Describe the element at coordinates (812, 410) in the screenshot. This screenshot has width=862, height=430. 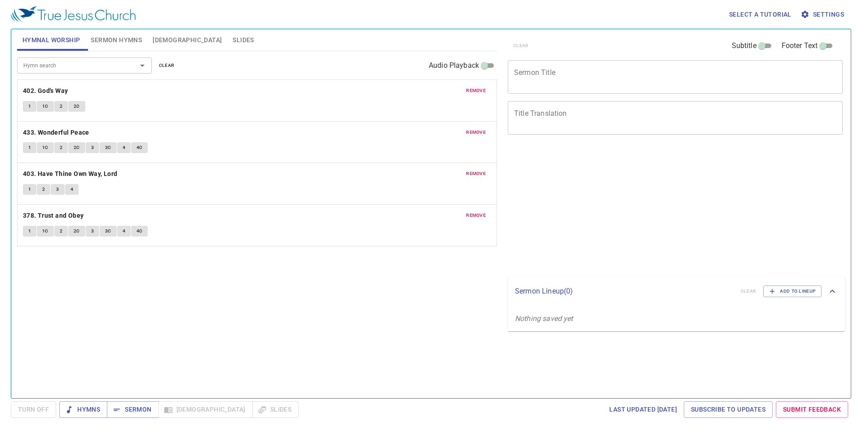
I see `a: Submit Feedback` at that location.